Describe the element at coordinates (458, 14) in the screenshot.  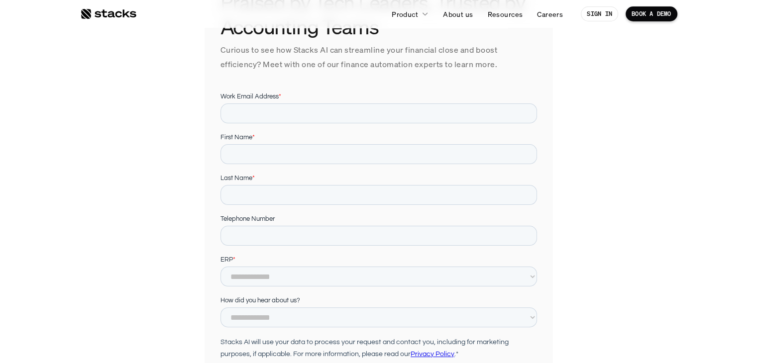
I see `a: About us` at that location.